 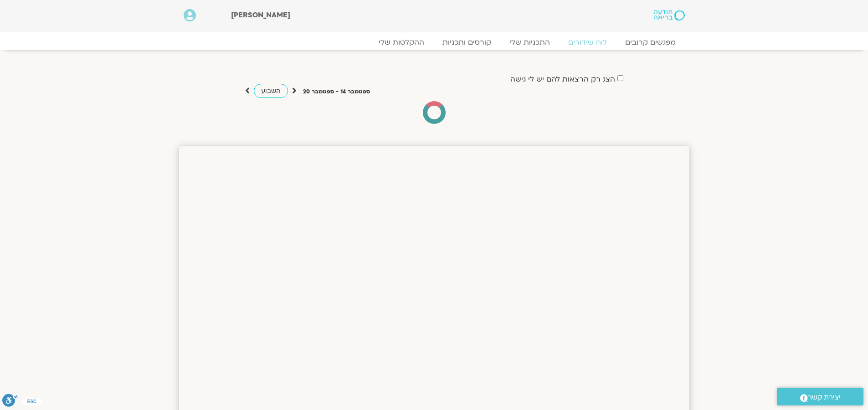 What do you see at coordinates (271, 91) in the screenshot?
I see `span: השבוע` at bounding box center [271, 91].